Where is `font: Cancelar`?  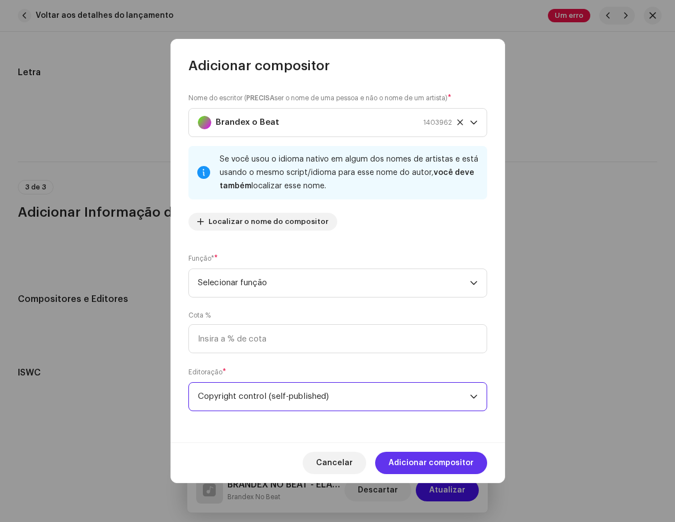
font: Cancelar is located at coordinates (334, 463).